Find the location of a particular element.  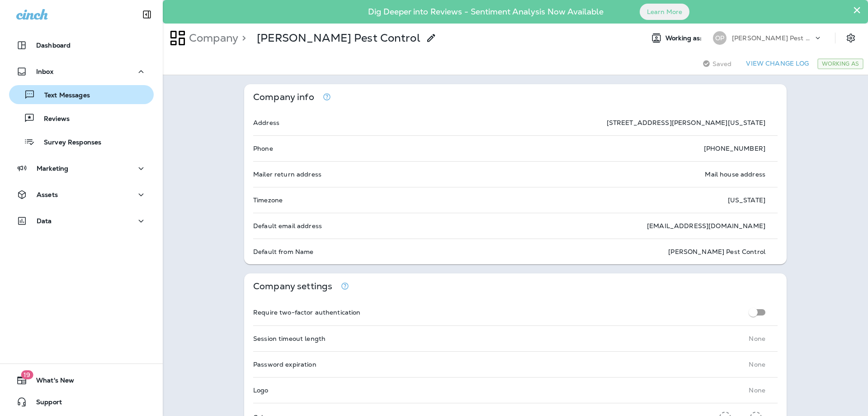

span: Working as: is located at coordinates (685, 38).